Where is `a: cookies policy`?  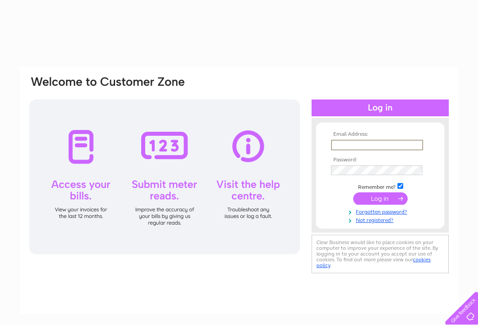 a: cookies policy is located at coordinates (373, 262).